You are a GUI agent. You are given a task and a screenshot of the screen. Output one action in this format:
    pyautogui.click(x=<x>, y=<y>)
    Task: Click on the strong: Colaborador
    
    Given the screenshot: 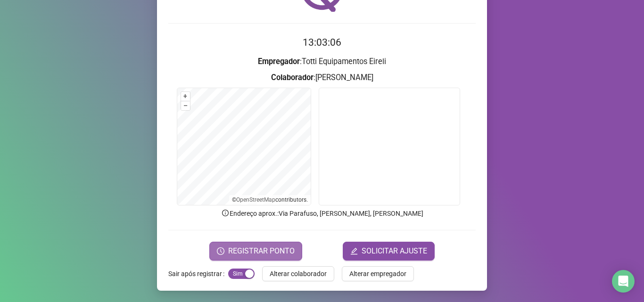 What is the action you would take?
    pyautogui.click(x=293, y=78)
    